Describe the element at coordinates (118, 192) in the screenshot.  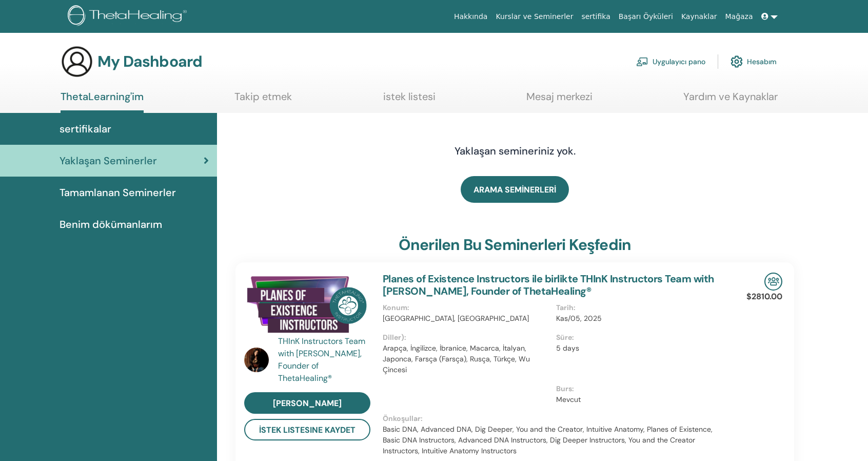
I see `span: Tamamlanan Seminerler` at that location.